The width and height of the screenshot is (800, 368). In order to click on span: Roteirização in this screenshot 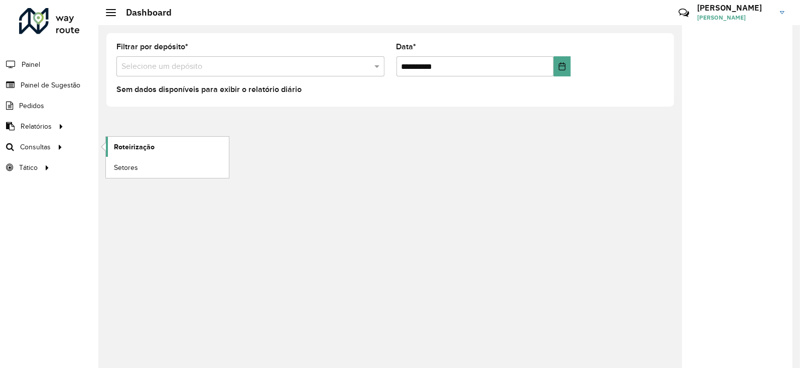, I will do `click(134, 147)`.